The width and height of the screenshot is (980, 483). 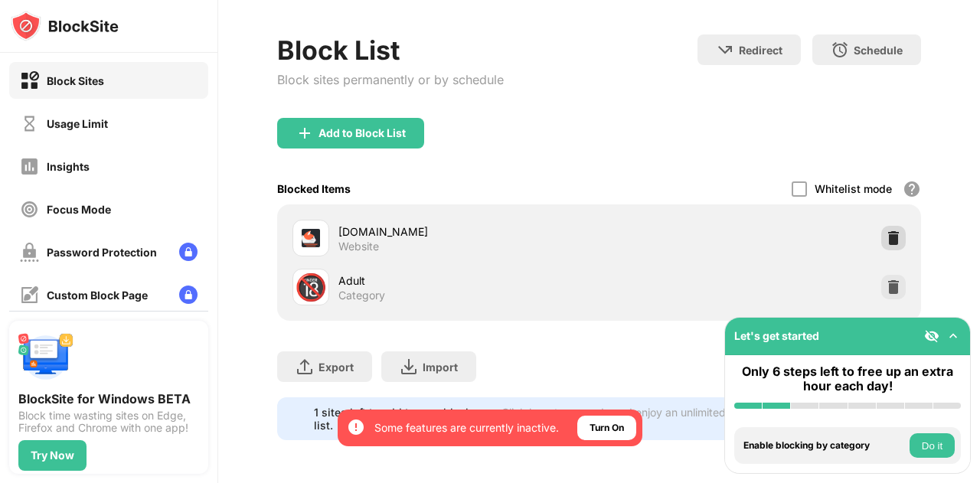 I want to click on img: time-usage-off.svg, so click(x=29, y=123).